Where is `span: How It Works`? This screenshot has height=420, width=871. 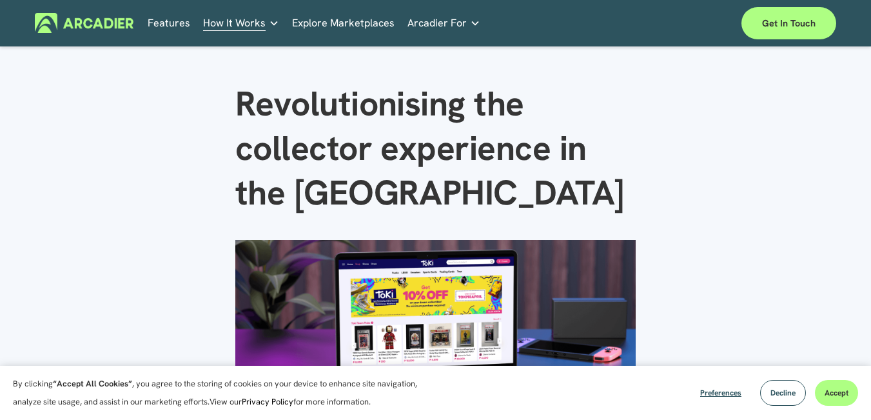
span: How It Works is located at coordinates (234, 23).